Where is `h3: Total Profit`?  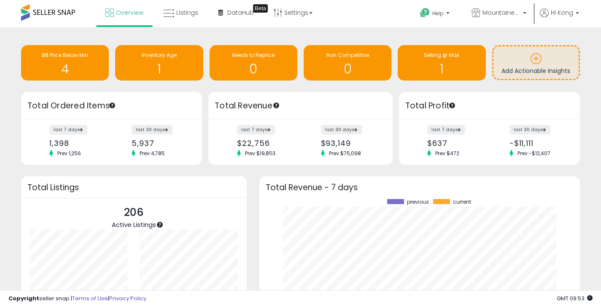 h3: Total Profit is located at coordinates (489, 106).